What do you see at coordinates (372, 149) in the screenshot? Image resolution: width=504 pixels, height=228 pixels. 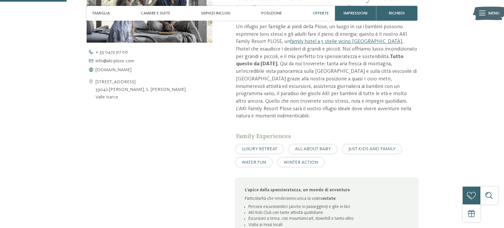 I see `span: JUST KIDS AND FAMILY` at bounding box center [372, 149].